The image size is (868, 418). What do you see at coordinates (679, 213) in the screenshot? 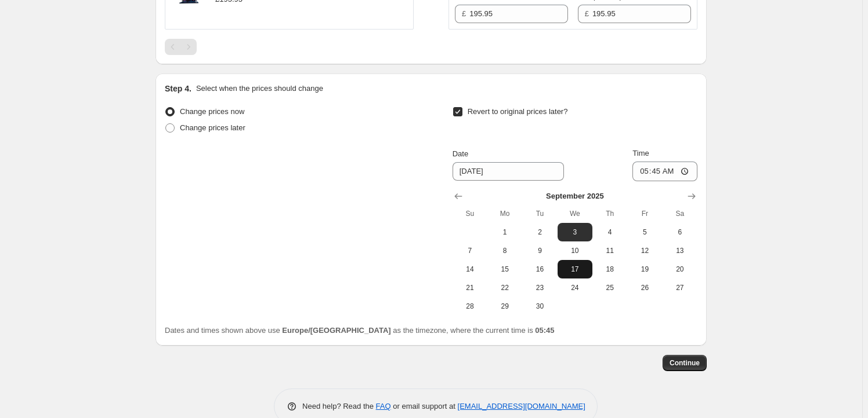
I see `th: Saturday` at bounding box center [679, 213].